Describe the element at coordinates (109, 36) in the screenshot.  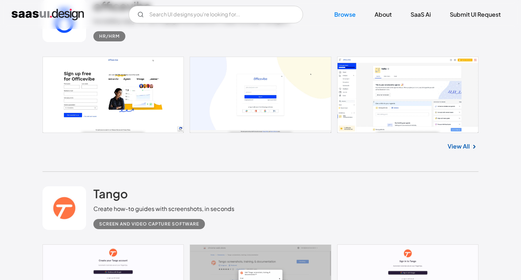
I see `div: HR/HRM` at that location.